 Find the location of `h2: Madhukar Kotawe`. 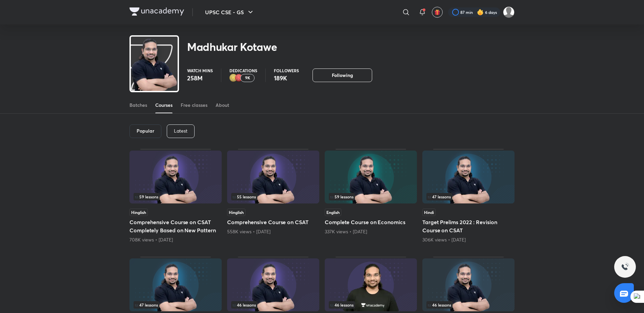

h2: Madhukar Kotawe is located at coordinates (232, 47).